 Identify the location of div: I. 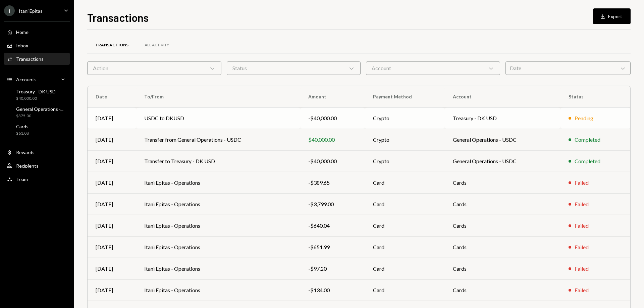
(9, 11).